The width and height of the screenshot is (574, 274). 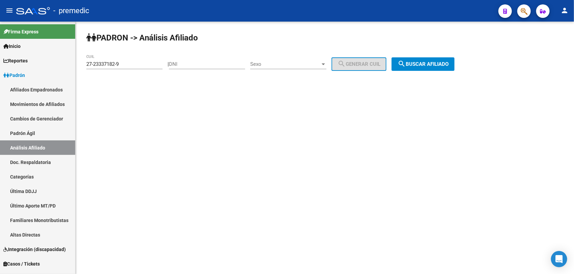 I want to click on div: Open Intercom Messenger, so click(x=559, y=259).